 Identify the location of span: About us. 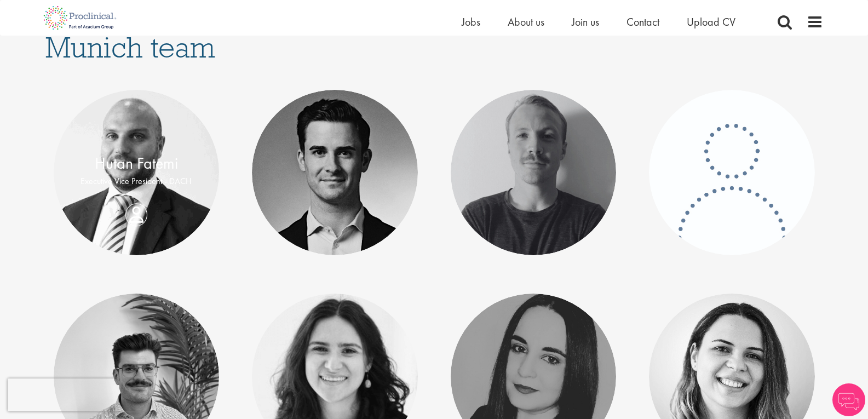
(526, 22).